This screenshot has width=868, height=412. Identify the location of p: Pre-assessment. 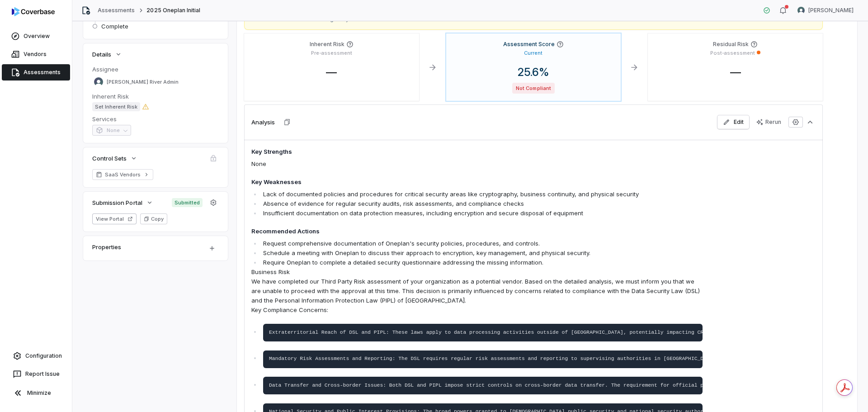
(331, 53).